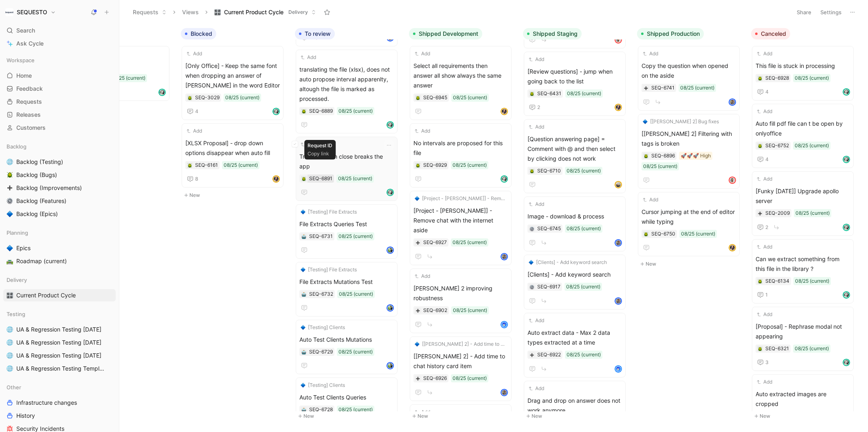 Image resolution: width=868 pixels, height=432 pixels. What do you see at coordinates (803, 271) in the screenshot?
I see `a: AddCan we extract something from this file in the library ?08/25 (current)1avatar` at bounding box center [803, 271].